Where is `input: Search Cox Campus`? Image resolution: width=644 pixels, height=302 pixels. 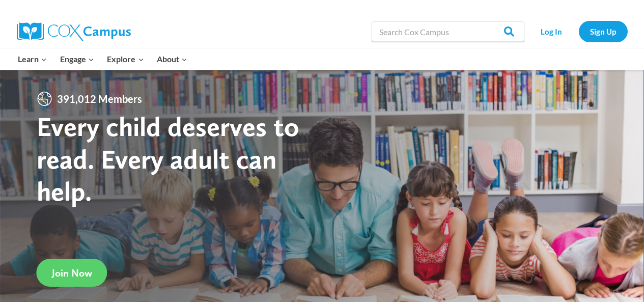 input: Search Cox Campus is located at coordinates (448, 32).